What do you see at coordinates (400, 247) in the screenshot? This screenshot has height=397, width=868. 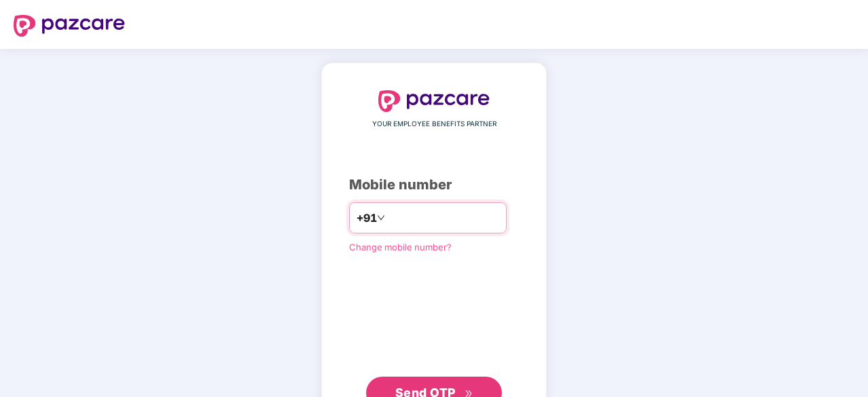 I see `span: Change mobile number?` at bounding box center [400, 247].